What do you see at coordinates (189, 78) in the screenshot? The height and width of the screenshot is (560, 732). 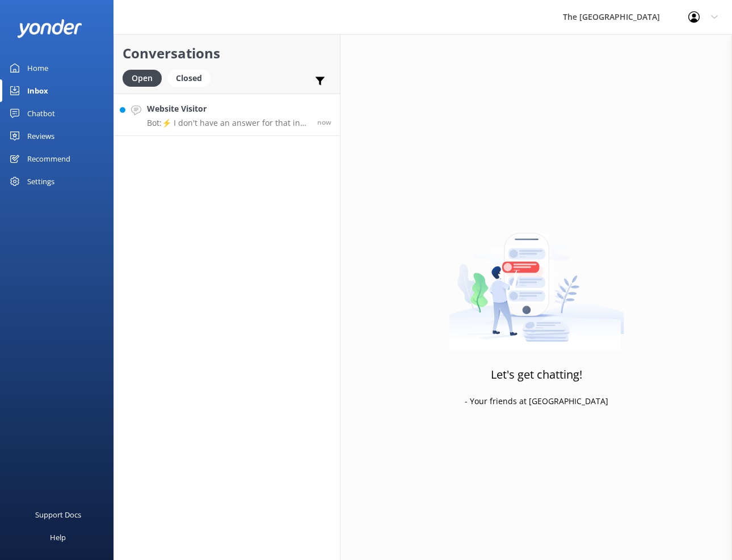 I see `div: Closed` at bounding box center [189, 78].